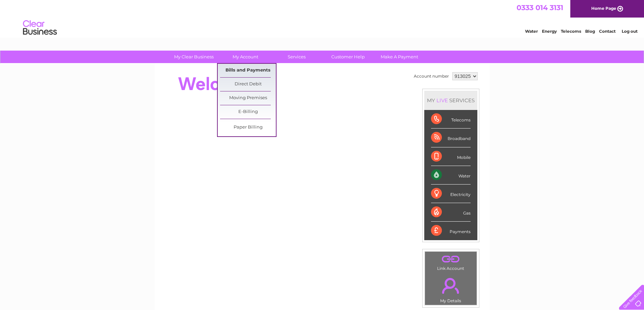  I want to click on a: Direct Debit, so click(248, 85).